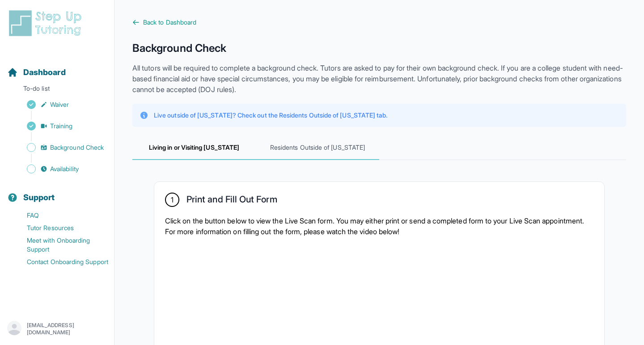 This screenshot has height=345, width=644. I want to click on span: Availability, so click(65, 169).